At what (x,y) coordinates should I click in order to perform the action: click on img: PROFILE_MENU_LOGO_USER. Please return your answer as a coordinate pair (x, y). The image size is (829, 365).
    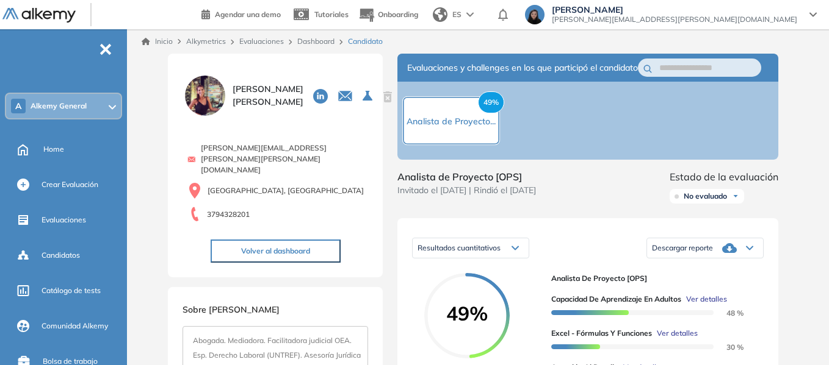
    Looking at the image, I should click on (205, 96).